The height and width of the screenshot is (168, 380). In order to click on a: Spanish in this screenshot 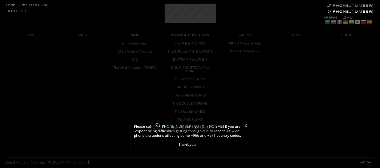, I will do `click(369, 22)`.